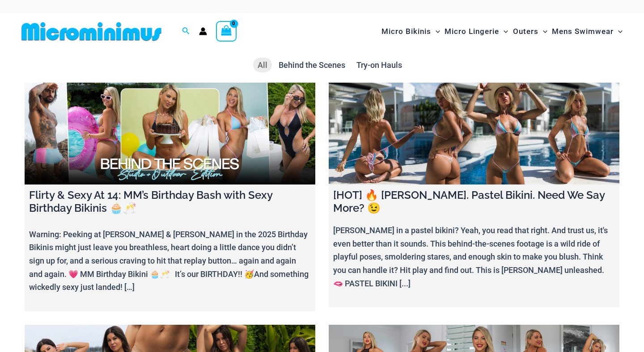 The width and height of the screenshot is (644, 352). Describe the element at coordinates (263, 65) in the screenshot. I see `span: All` at that location.